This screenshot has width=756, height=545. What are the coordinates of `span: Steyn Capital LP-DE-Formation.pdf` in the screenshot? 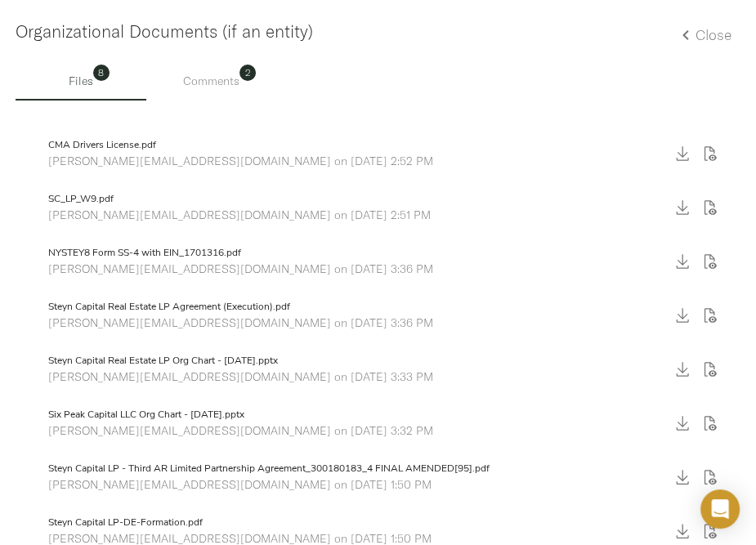 It's located at (350, 523).